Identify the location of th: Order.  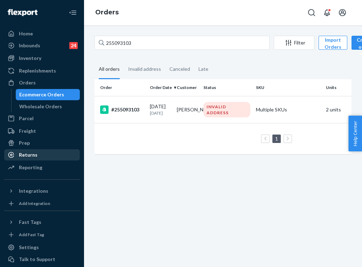
(121, 88).